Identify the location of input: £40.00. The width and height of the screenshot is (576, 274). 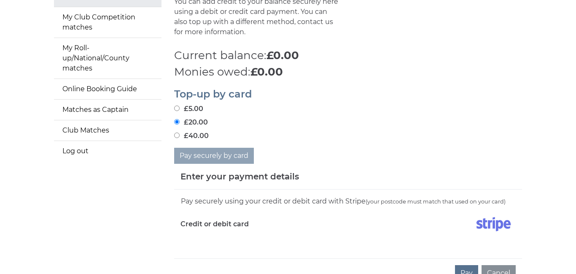
(177, 135).